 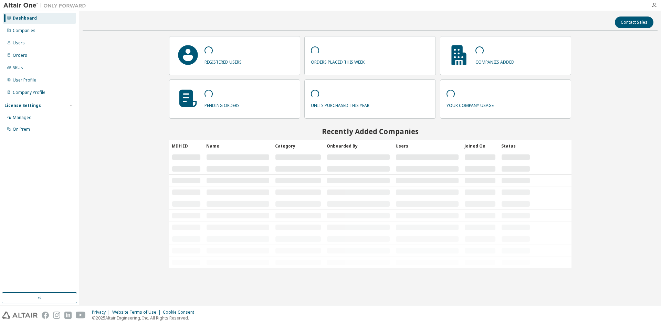 What do you see at coordinates (223, 61) in the screenshot?
I see `p: registered users` at bounding box center [223, 61].